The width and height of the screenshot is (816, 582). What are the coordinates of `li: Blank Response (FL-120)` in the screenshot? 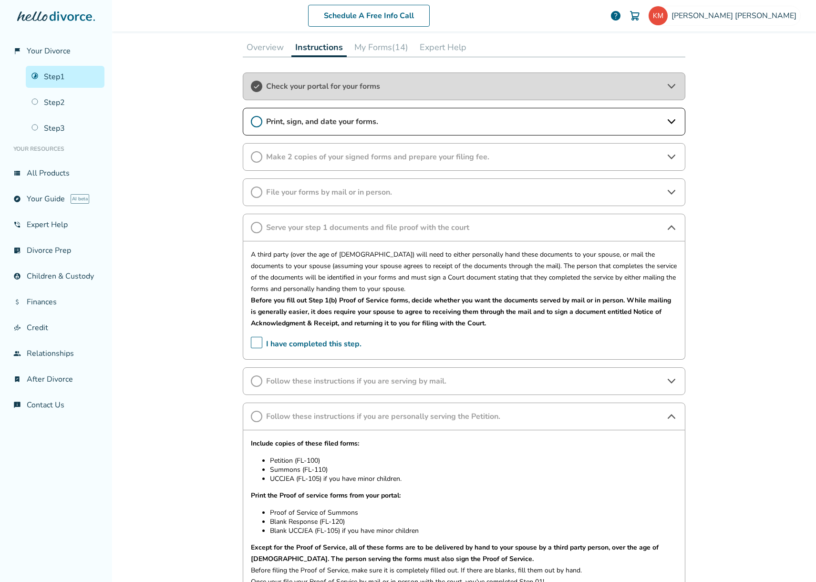 It's located at (474, 521).